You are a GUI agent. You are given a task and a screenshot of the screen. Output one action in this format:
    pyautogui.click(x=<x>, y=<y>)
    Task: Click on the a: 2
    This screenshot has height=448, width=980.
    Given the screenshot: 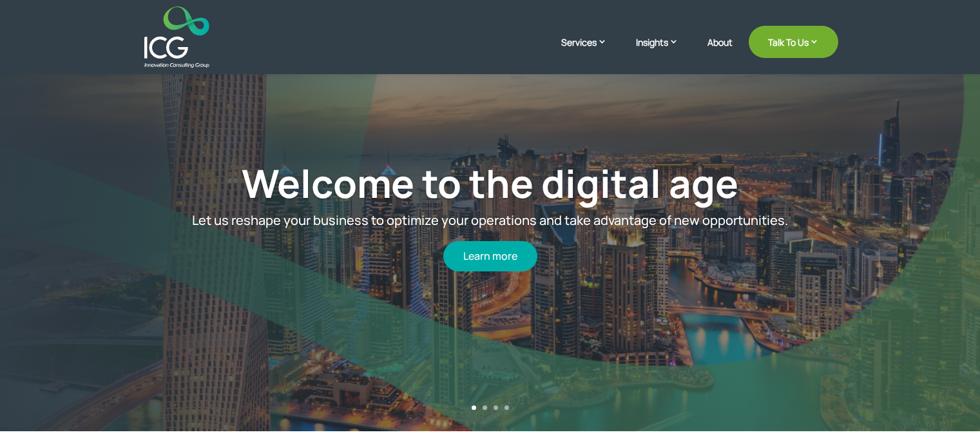 What is the action you would take?
    pyautogui.click(x=484, y=407)
    